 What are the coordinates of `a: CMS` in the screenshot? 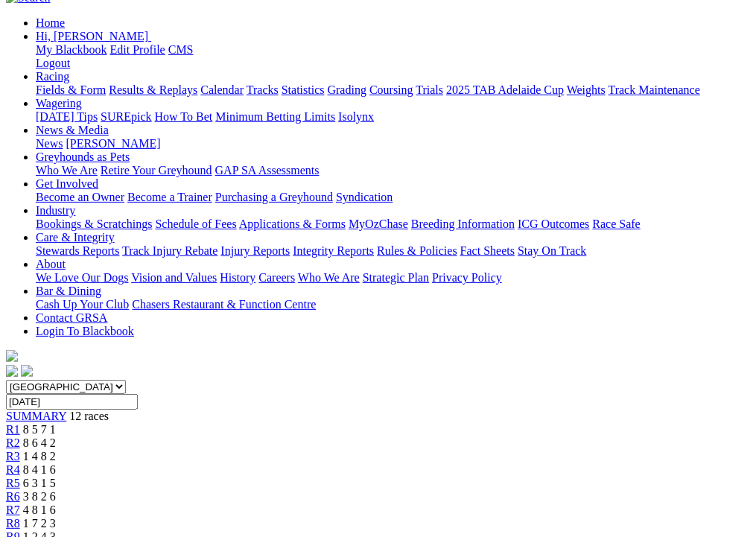 It's located at (181, 49).